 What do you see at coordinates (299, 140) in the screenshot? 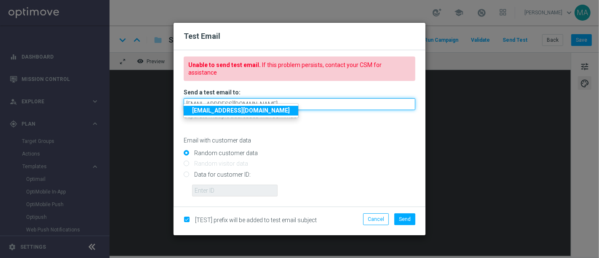
I see `p: Email with customer data` at bounding box center [299, 140].